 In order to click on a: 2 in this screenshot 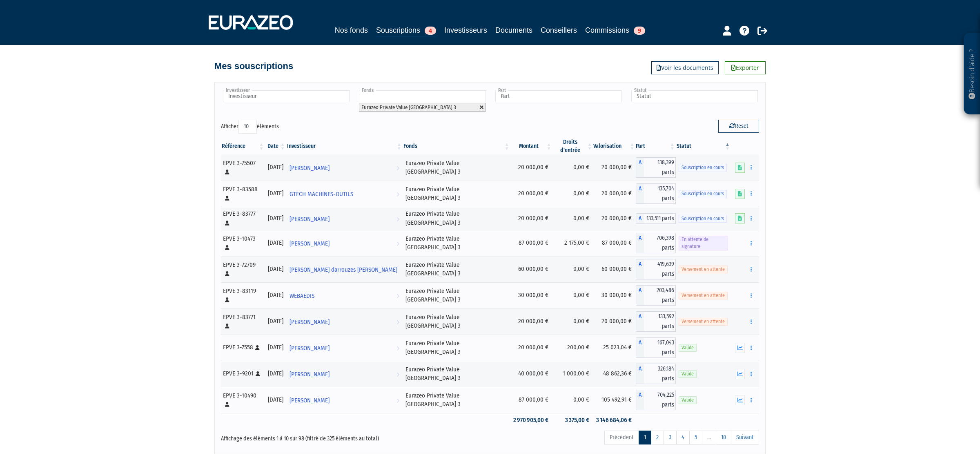, I will do `click(657, 437)`.